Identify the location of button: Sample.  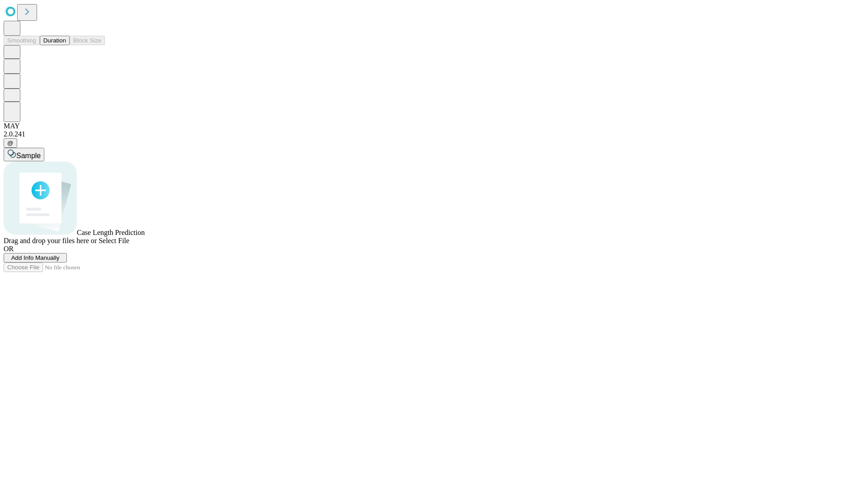
(24, 155).